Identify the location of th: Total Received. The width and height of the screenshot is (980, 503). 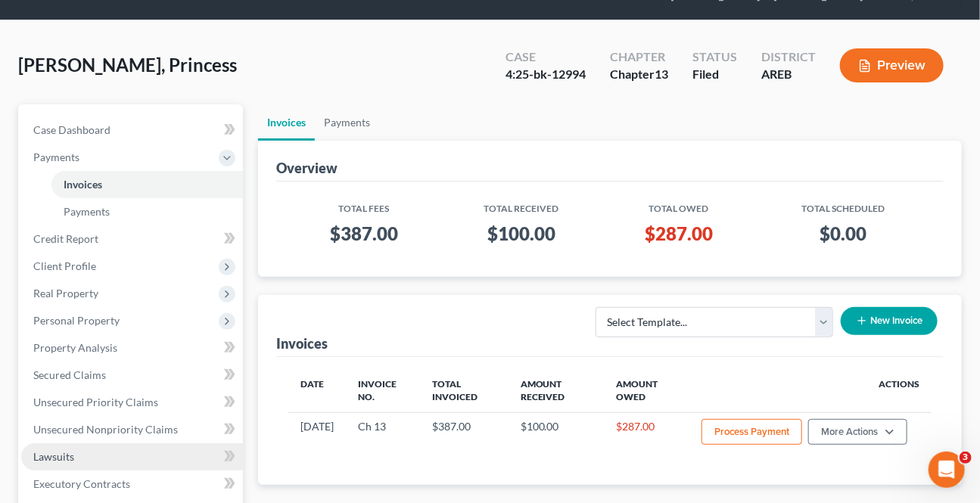
(520, 205).